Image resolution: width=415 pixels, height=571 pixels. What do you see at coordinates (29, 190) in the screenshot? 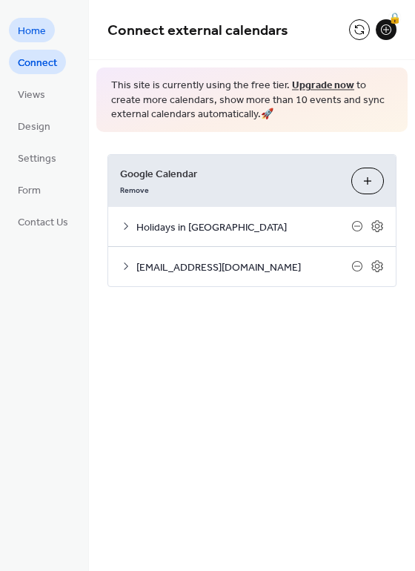
I see `span: Form` at bounding box center [29, 190].